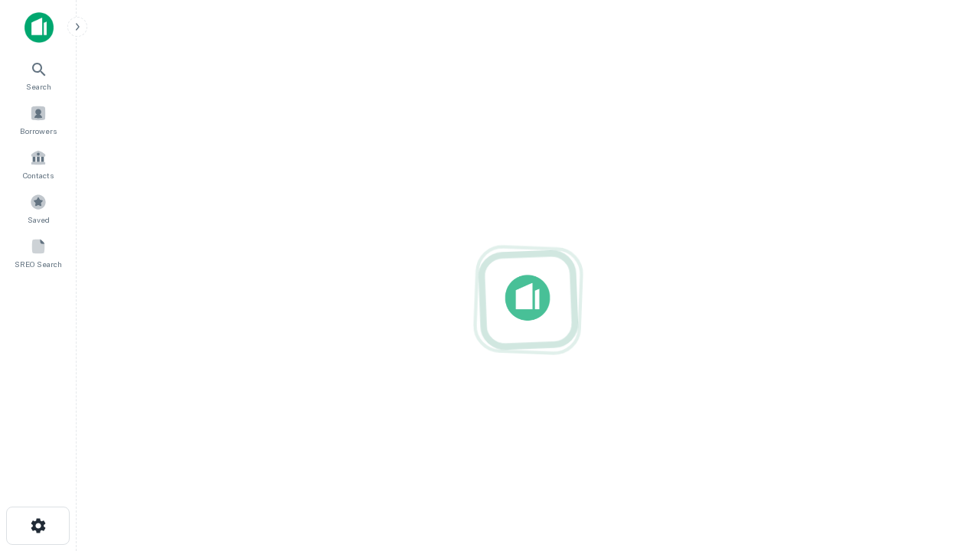  I want to click on span: Borrowers, so click(39, 130).